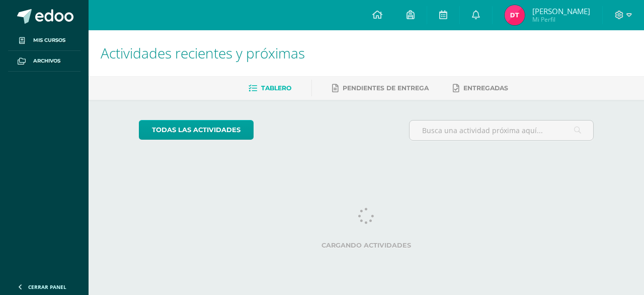 This screenshot has width=644, height=295. What do you see at coordinates (366, 245) in the screenshot?
I see `label: Cargando actividades` at bounding box center [366, 245].